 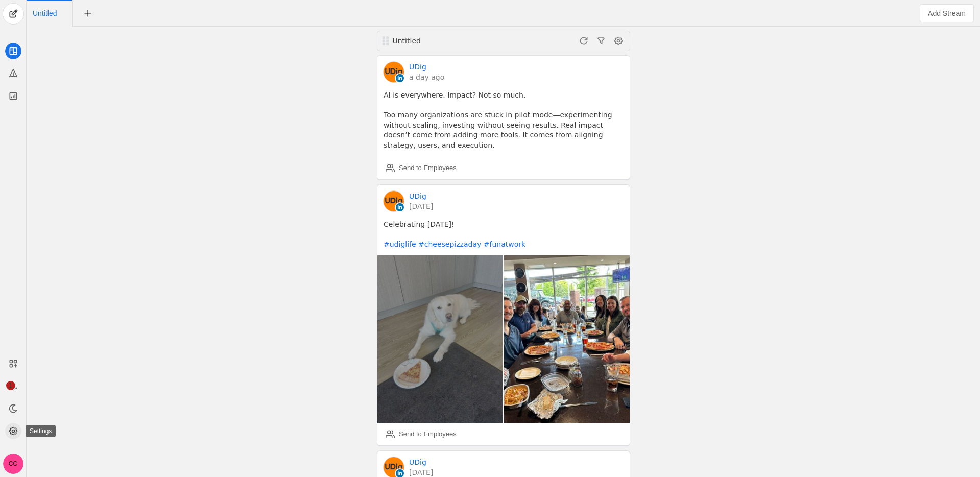 What do you see at coordinates (426, 77) in the screenshot?
I see `a: a day ago` at bounding box center [426, 77].